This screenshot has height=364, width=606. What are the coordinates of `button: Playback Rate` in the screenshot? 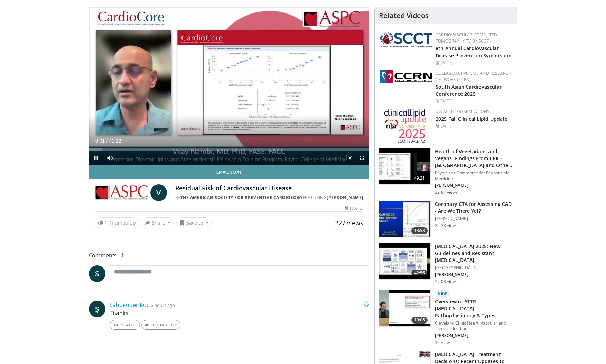 It's located at (348, 157).